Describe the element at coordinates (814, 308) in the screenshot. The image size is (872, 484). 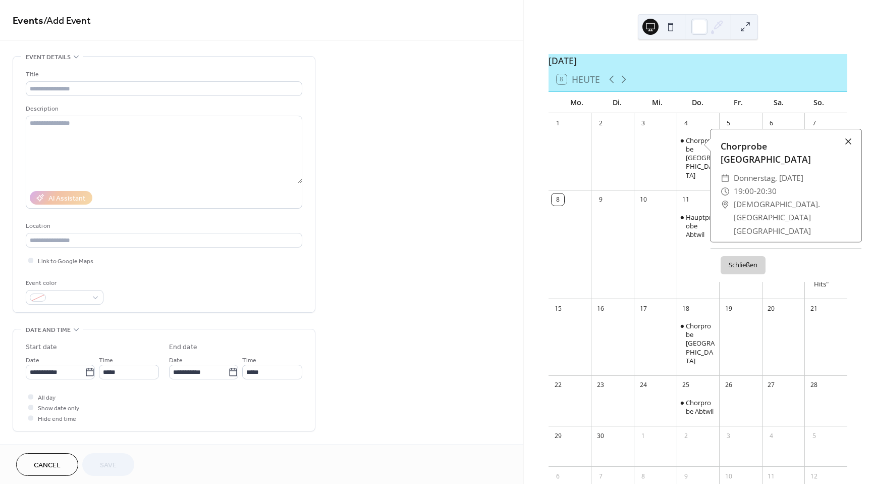
I see `div: 21` at that location.